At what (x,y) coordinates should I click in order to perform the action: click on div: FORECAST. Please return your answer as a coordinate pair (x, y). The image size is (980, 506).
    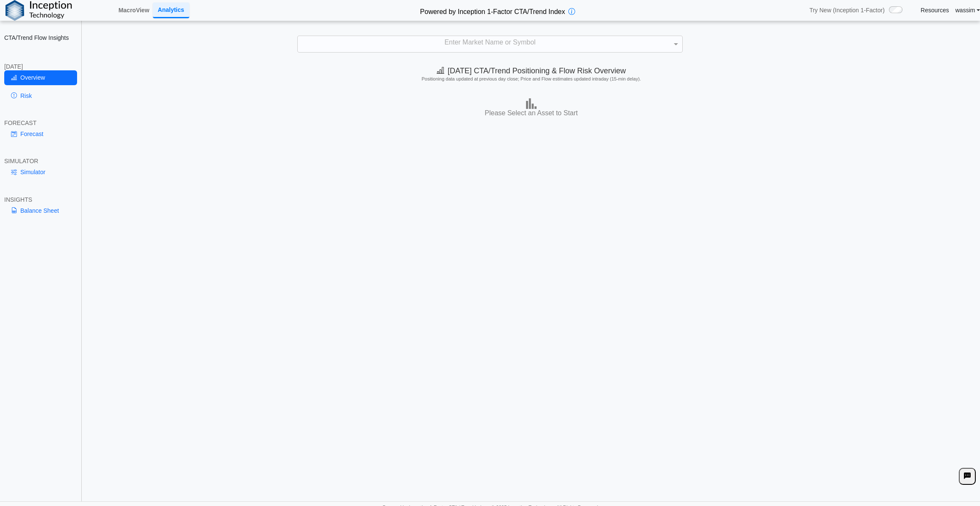
    Looking at the image, I should click on (41, 123).